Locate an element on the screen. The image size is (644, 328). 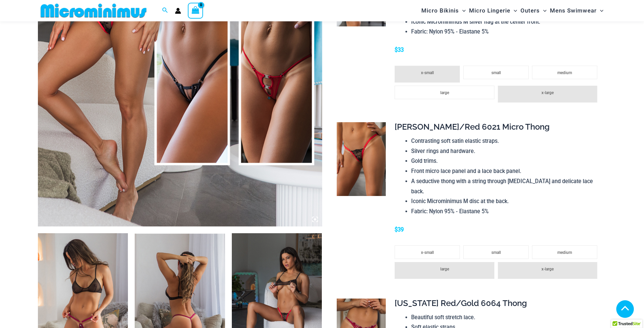
a: Mens SwimwearMenu ToggleMenu Toggle is located at coordinates (577, 11).